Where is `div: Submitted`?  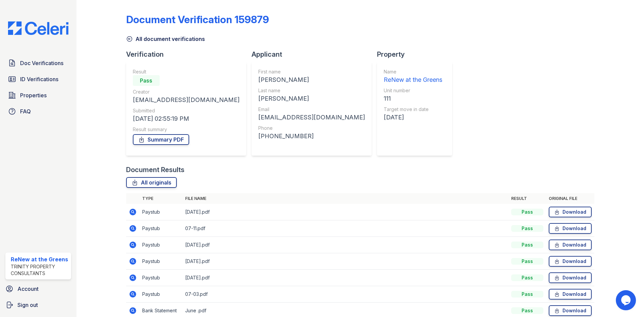 div: Submitted is located at coordinates (186, 111).